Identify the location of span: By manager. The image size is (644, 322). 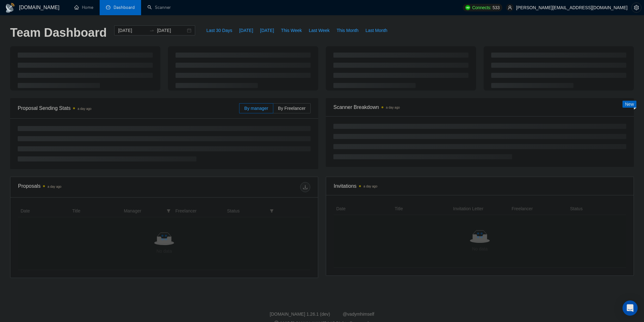
(256, 108).